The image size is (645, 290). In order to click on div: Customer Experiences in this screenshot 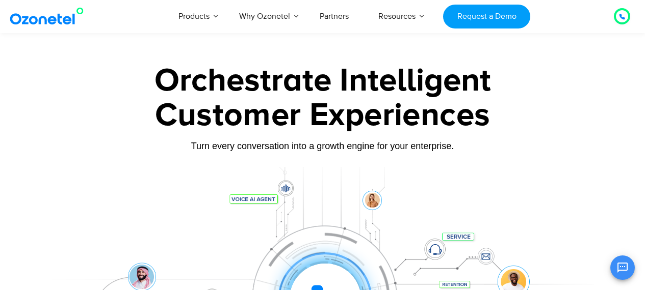, I will do `click(323, 116)`.